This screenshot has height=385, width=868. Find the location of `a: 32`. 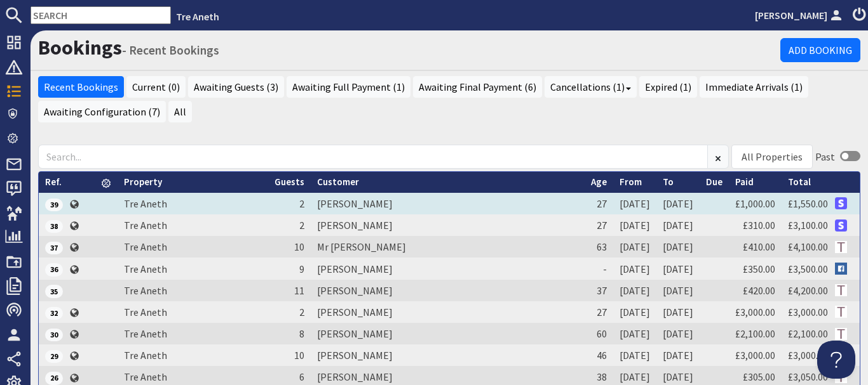

a: 32 is located at coordinates (54, 313).